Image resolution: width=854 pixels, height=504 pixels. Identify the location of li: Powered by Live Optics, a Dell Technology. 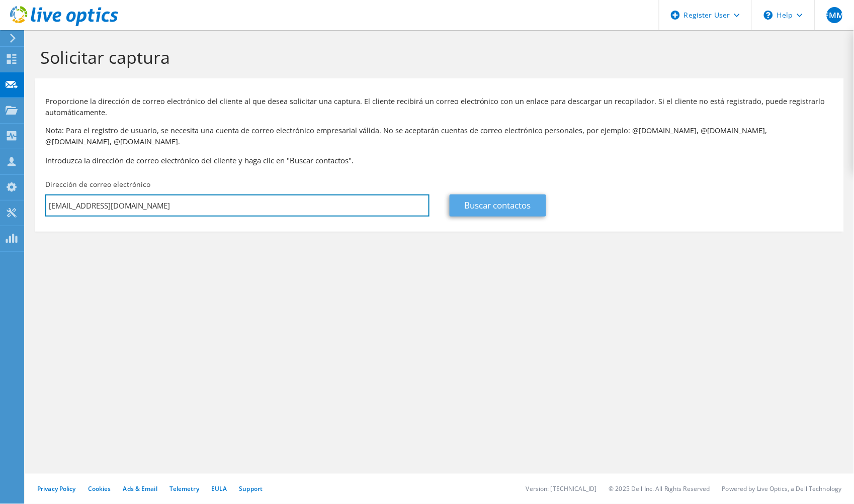
(782, 489).